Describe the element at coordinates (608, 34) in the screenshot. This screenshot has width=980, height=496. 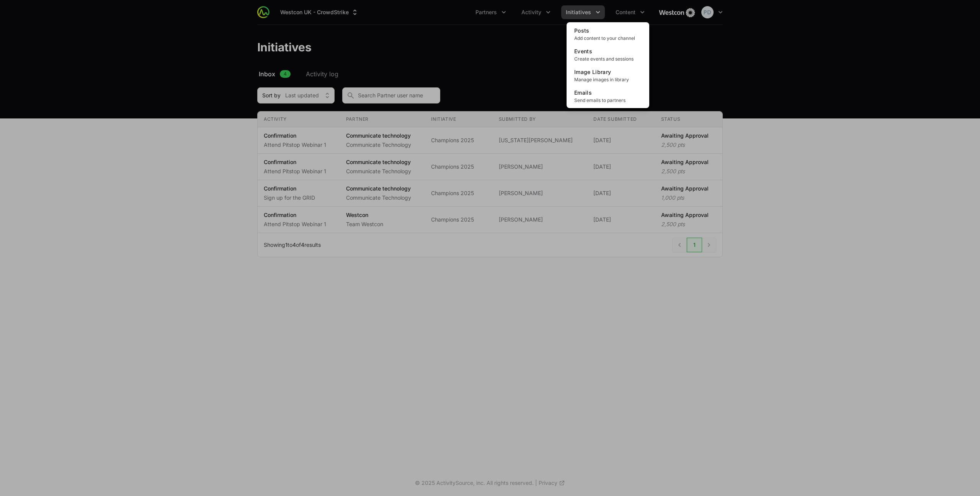
I see `a: PostsAdd content to your channel` at that location.